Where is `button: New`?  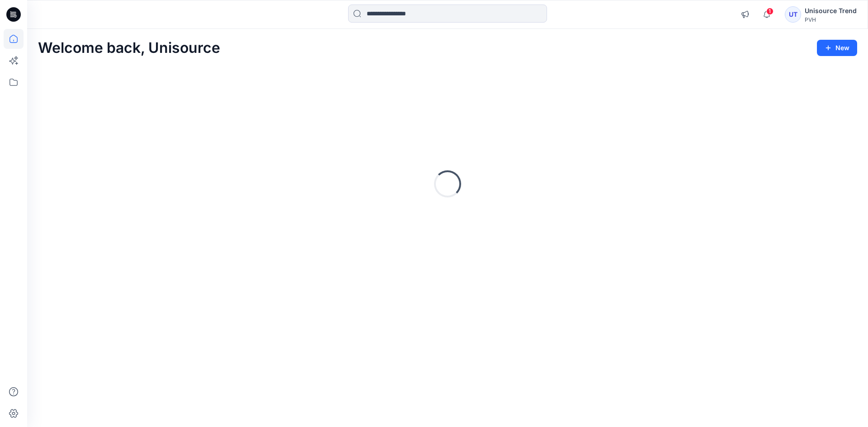 button: New is located at coordinates (837, 48).